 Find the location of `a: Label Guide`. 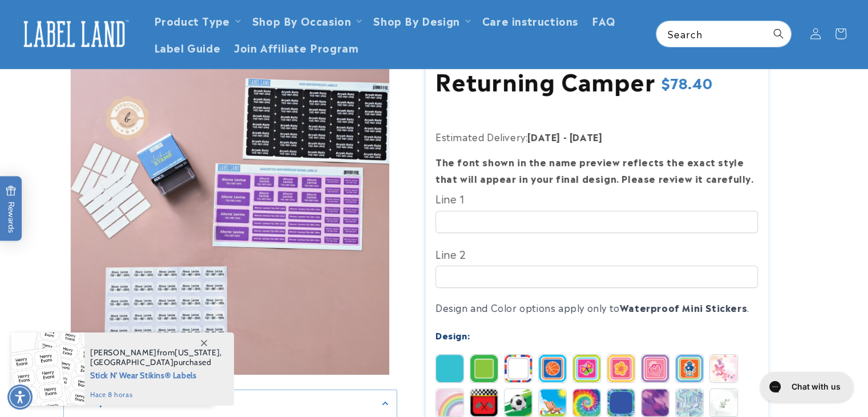

a: Label Guide is located at coordinates (188, 47).